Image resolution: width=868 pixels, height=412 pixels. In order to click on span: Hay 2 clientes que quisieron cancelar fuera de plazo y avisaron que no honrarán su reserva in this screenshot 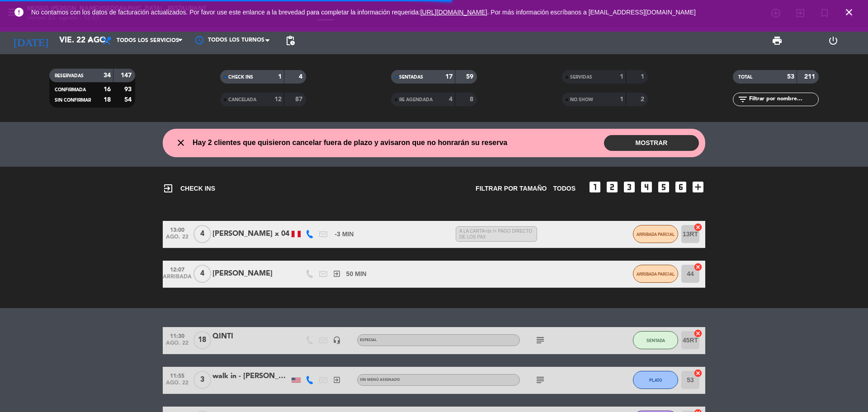, I will do `click(350, 143)`.